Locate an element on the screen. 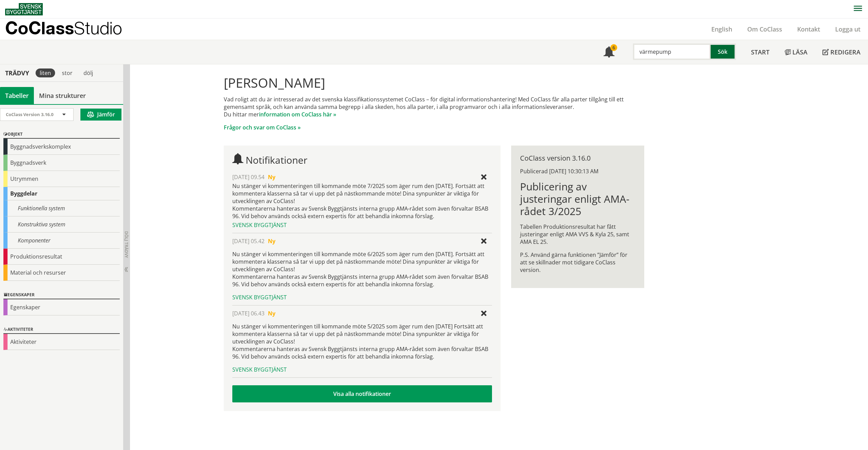 The width and height of the screenshot is (868, 450). div: CoClass version 3.16.0 is located at coordinates (577, 158).